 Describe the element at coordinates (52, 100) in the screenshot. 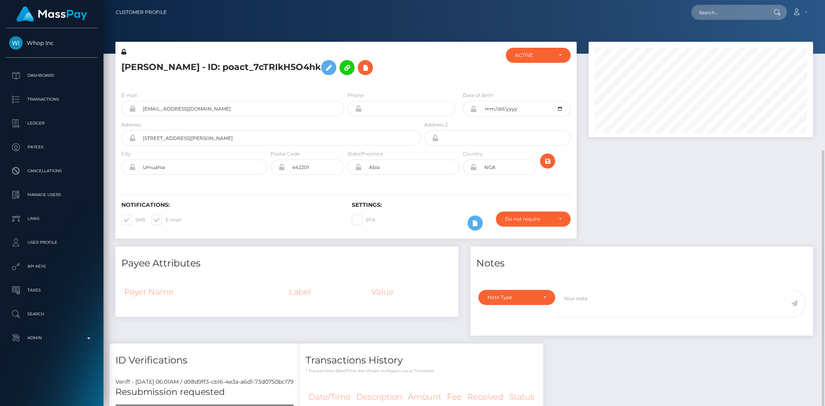

I see `p: Transactions` at that location.